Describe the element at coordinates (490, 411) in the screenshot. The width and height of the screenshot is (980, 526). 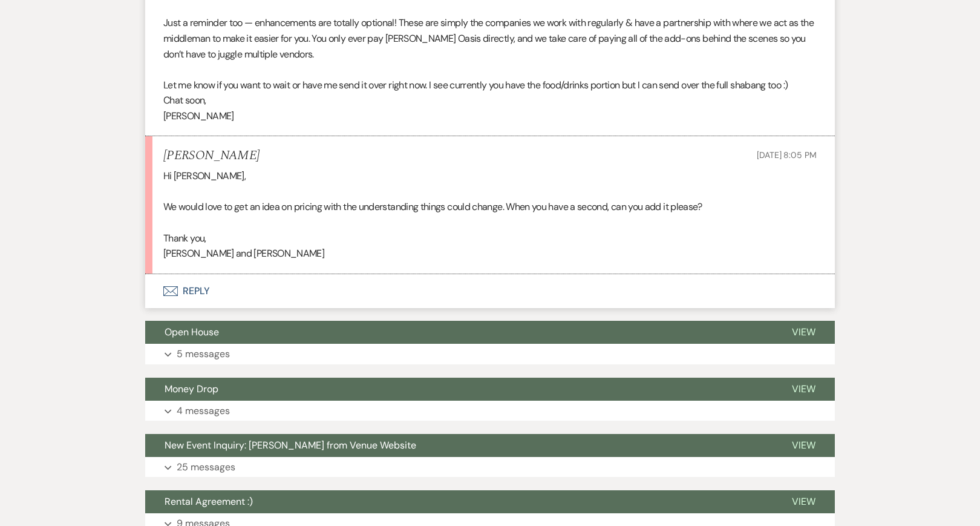
I see `button: 4 messages` at that location.